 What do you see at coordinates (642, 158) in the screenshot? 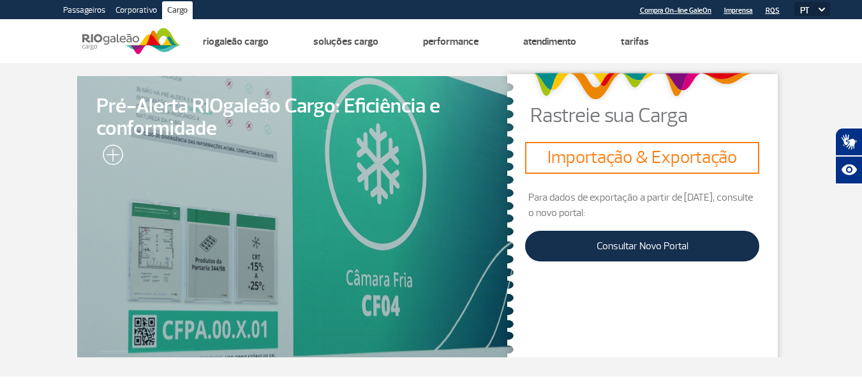
I see `h3: Importação & Exportação` at bounding box center [642, 158].